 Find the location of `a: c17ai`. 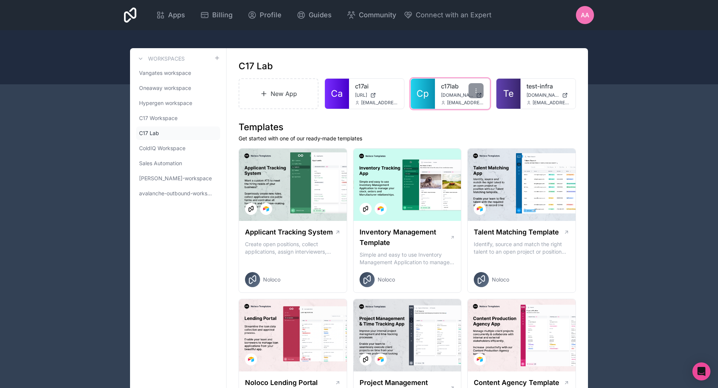

a: c17ai is located at coordinates (376, 86).